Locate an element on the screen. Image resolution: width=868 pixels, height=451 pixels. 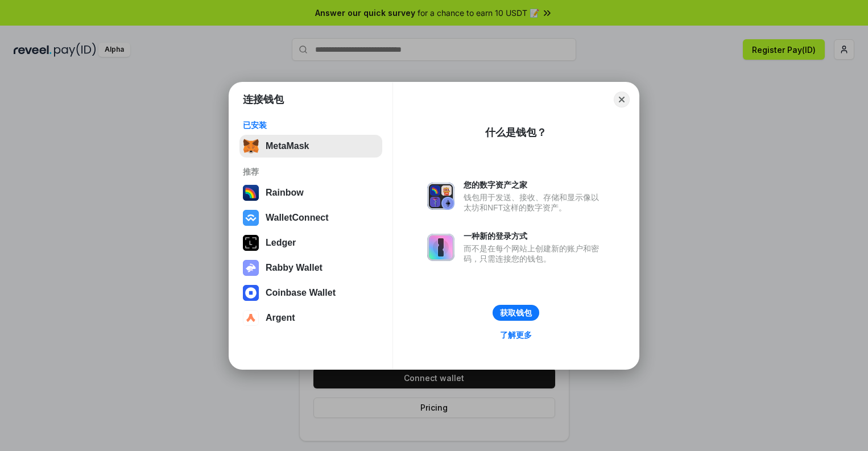
button: Argent is located at coordinates (311, 318).